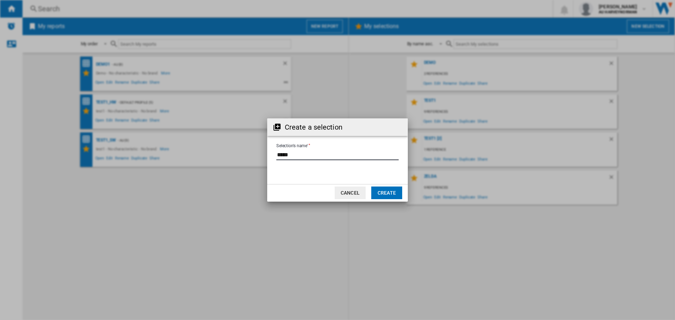  What do you see at coordinates (398, 127) in the screenshot?
I see `md-icon: Close dialog` at bounding box center [398, 127].